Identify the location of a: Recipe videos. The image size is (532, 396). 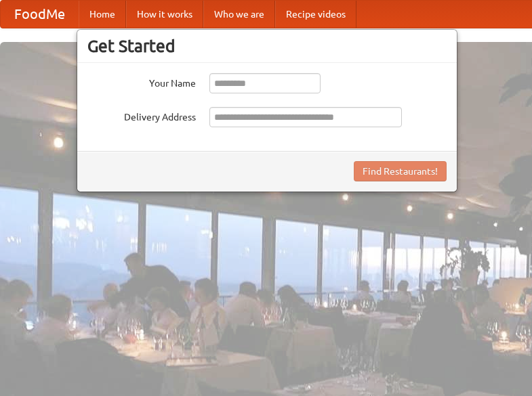
(316, 14).